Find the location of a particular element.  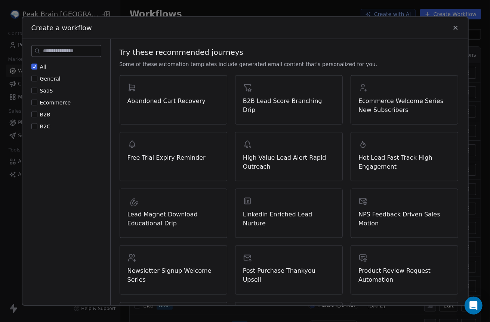

button: All is located at coordinates (34, 66).